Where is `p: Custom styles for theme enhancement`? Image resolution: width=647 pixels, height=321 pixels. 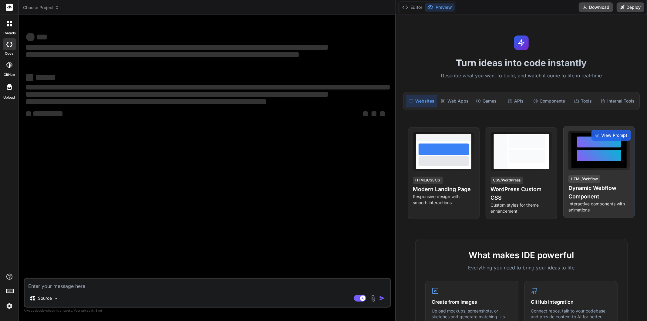 p: Custom styles for theme enhancement is located at coordinates (521, 208).